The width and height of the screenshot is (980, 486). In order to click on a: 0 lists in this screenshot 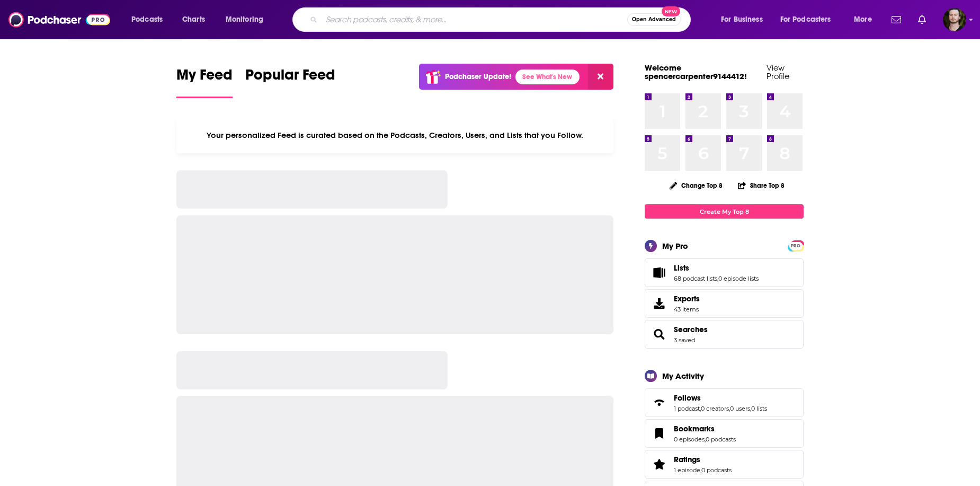, I will do `click(759, 408)`.